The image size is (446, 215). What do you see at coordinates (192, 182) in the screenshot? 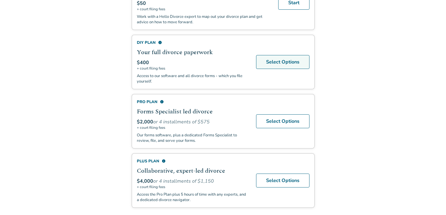
I see `div: or 4 installments of $1,150` at bounding box center [192, 182].